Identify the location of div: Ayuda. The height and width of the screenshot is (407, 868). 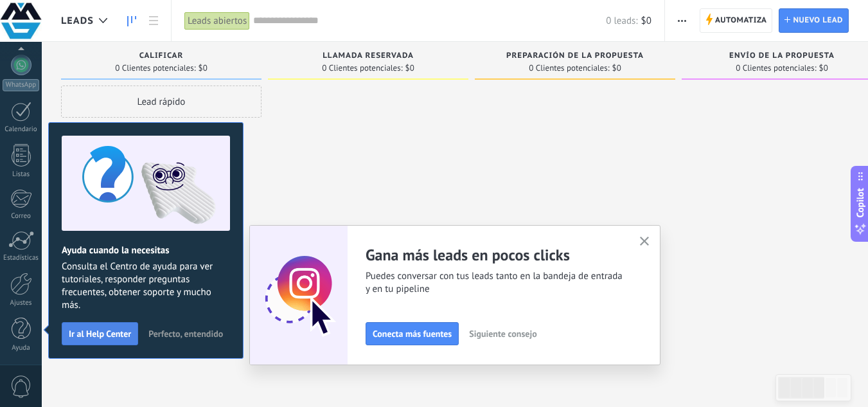
(21, 348).